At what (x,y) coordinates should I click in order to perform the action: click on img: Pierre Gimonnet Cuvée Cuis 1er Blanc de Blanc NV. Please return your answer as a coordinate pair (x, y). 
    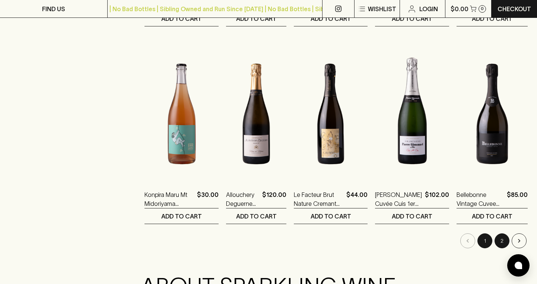
    Looking at the image, I should click on (412, 114).